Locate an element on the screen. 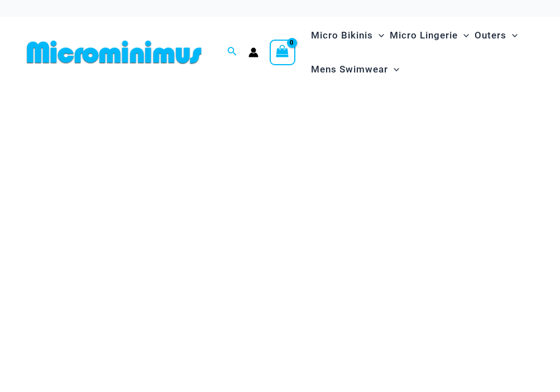 The image size is (560, 392). a: Account icon link is located at coordinates (254, 52).